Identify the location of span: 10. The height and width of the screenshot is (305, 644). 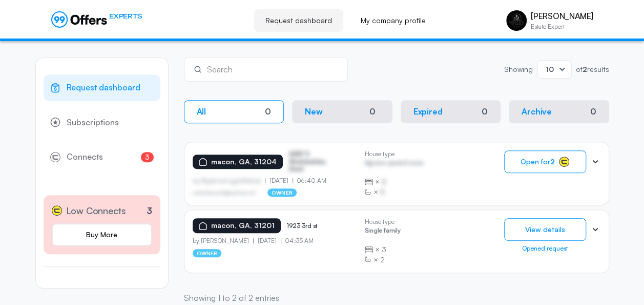
(550, 69).